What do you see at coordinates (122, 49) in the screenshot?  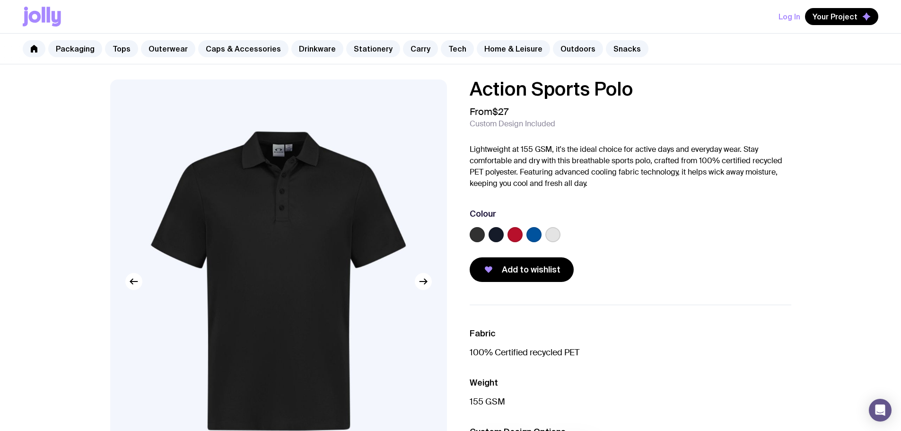 I see `a: Tops` at bounding box center [122, 49].